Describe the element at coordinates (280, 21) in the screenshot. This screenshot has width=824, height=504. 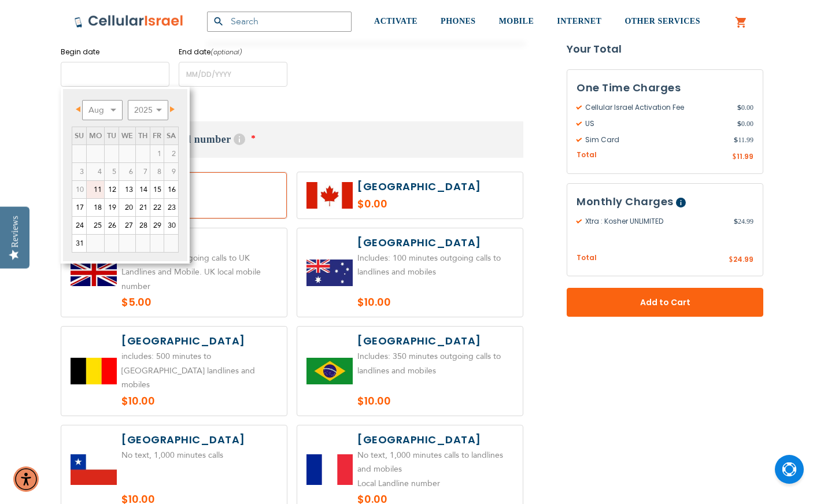
I see `input: Search` at that location.